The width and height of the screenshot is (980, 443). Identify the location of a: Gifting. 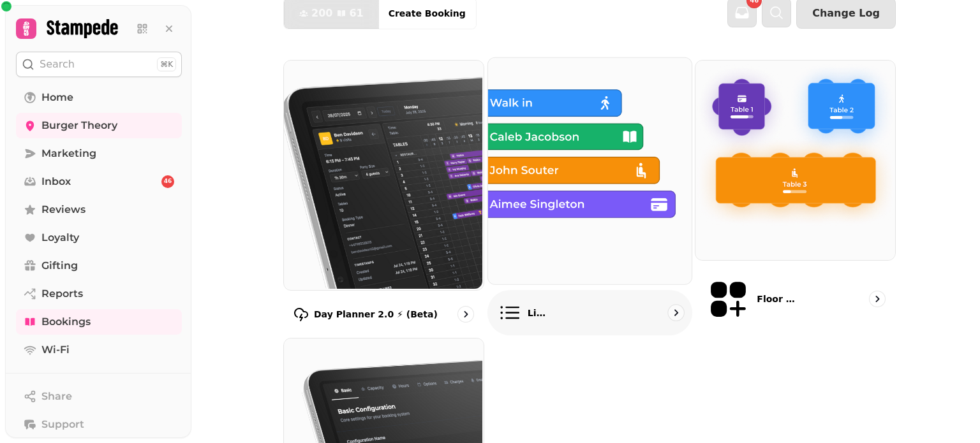
(99, 265).